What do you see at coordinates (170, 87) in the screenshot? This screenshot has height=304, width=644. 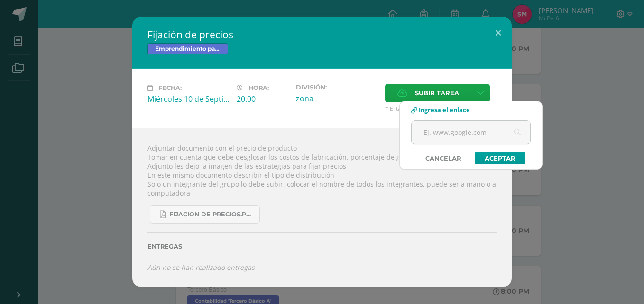 I see `span: Fecha:` at bounding box center [170, 87].